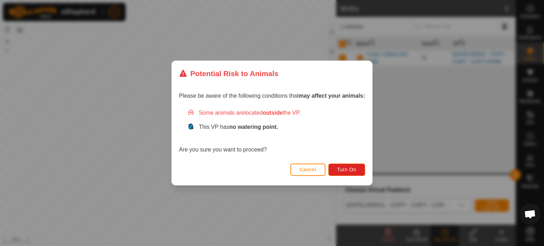  What do you see at coordinates (332, 96) in the screenshot?
I see `strong: may affect your animals:` at bounding box center [332, 96].